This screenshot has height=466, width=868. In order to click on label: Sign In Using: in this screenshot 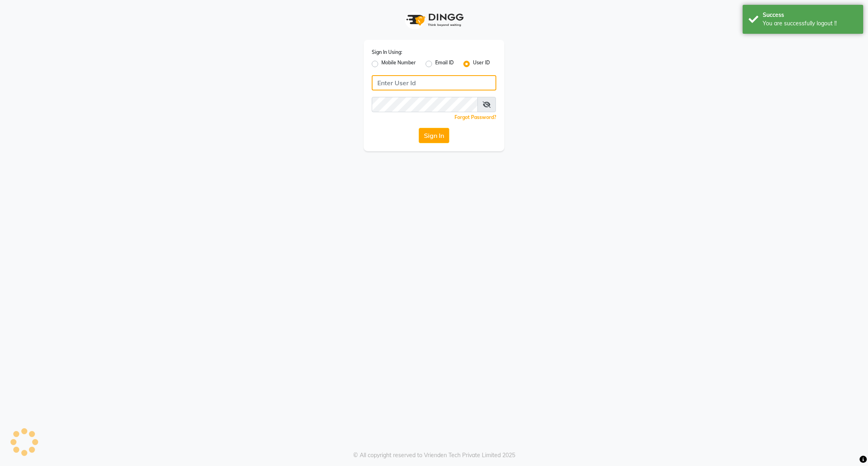, I will do `click(387, 53)`.